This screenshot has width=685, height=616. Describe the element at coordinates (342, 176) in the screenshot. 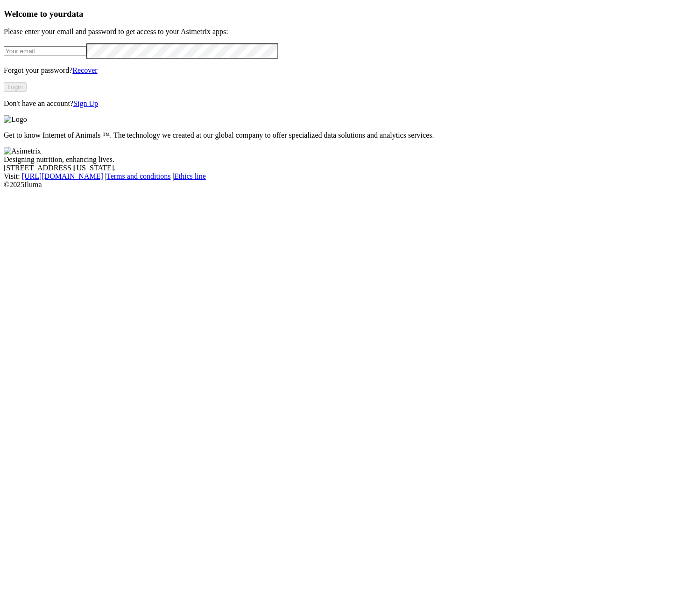

I see `div: Visit : | |` at that location.